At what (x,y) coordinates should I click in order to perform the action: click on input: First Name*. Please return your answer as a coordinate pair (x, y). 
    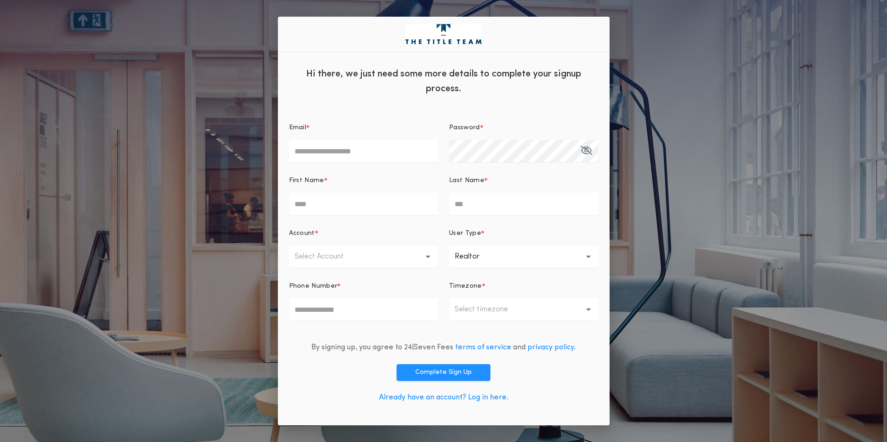
    Looking at the image, I should click on (364, 204).